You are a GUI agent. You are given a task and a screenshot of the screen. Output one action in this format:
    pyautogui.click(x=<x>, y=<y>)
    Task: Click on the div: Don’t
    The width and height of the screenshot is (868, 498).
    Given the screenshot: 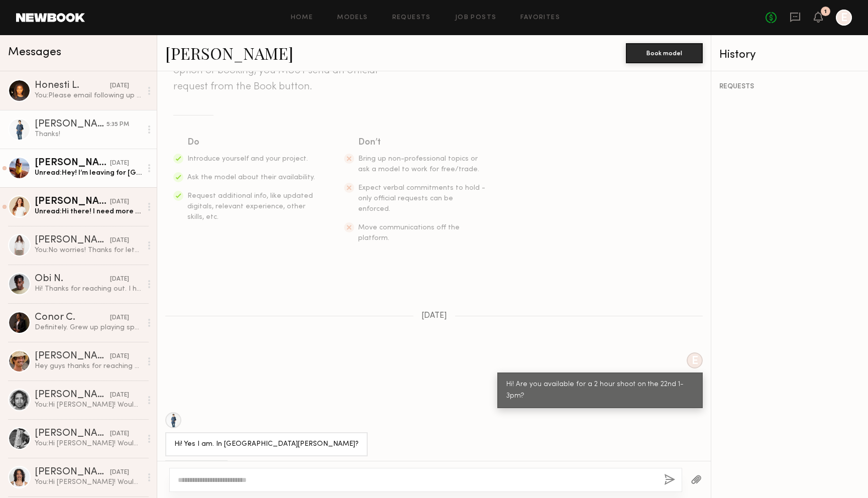 What is the action you would take?
    pyautogui.click(x=423, y=143)
    